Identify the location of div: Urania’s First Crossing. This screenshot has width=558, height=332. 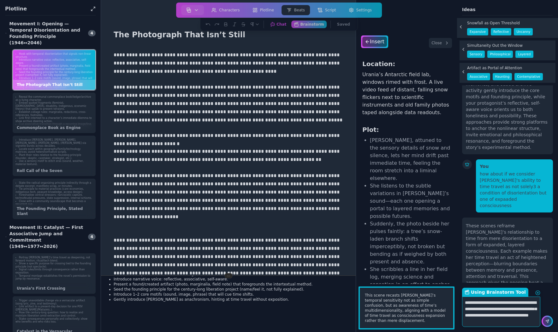
(54, 288).